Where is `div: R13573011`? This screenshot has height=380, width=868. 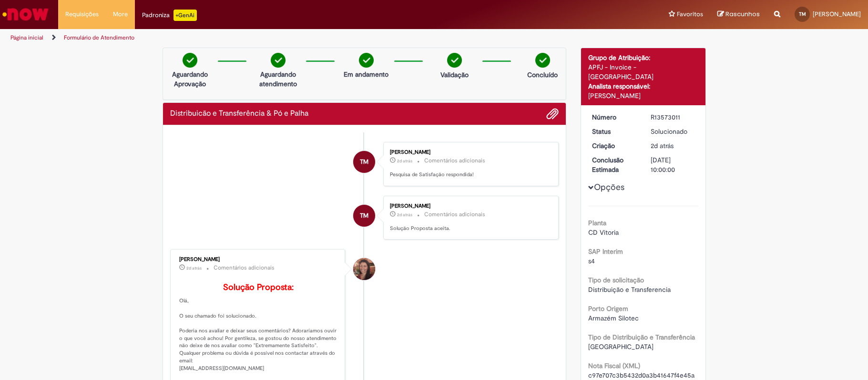
div: R13573011 is located at coordinates (673, 117).